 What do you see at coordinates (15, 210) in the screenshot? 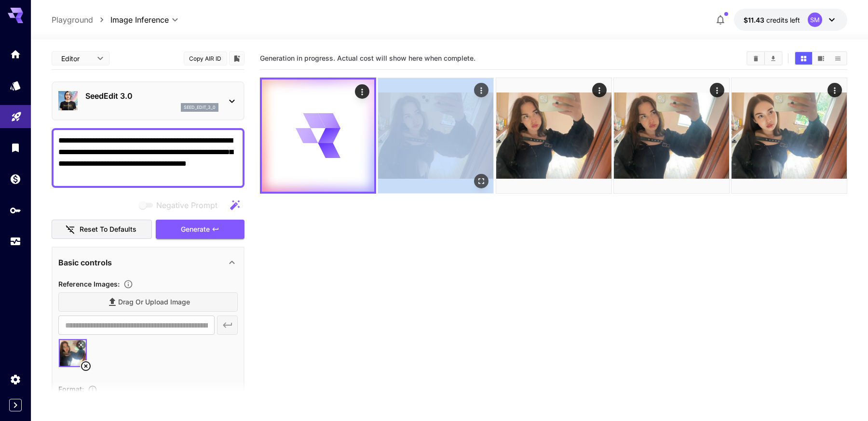
I see `div: API Keys` at bounding box center [15, 210].